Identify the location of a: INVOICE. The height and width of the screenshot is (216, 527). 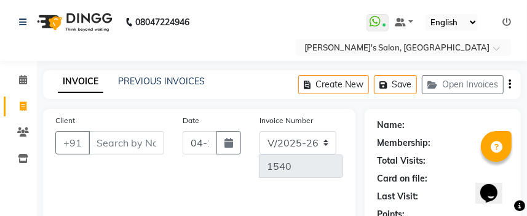
(81, 82).